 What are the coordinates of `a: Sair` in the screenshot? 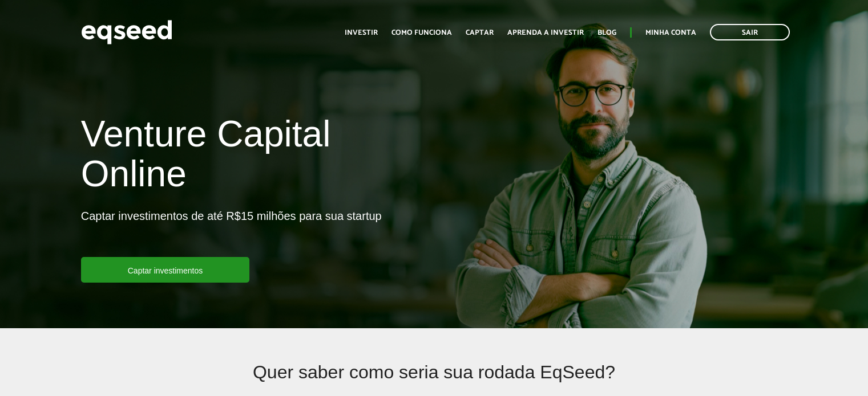 It's located at (750, 32).